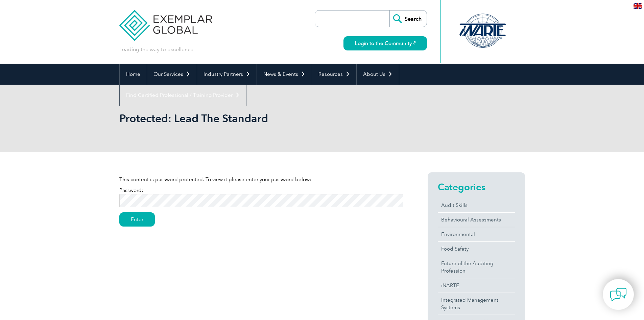  What do you see at coordinates (476, 249) in the screenshot?
I see `a: Food Safety` at bounding box center [476, 249].